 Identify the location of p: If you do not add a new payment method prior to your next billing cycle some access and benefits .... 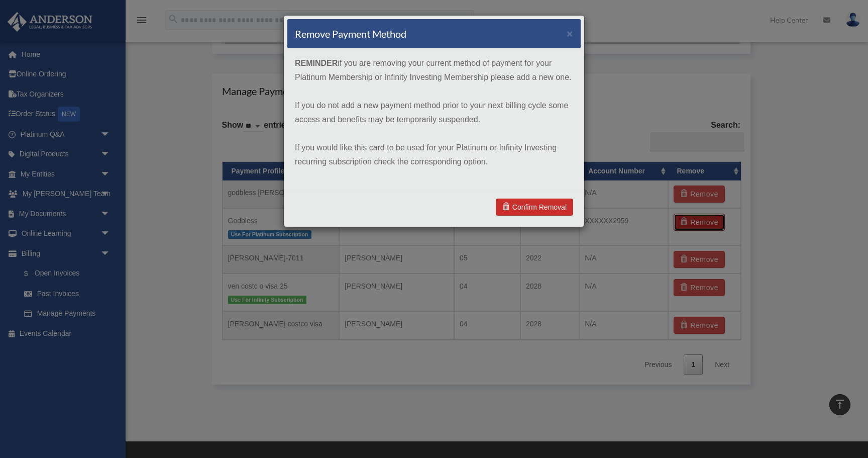
(434, 113).